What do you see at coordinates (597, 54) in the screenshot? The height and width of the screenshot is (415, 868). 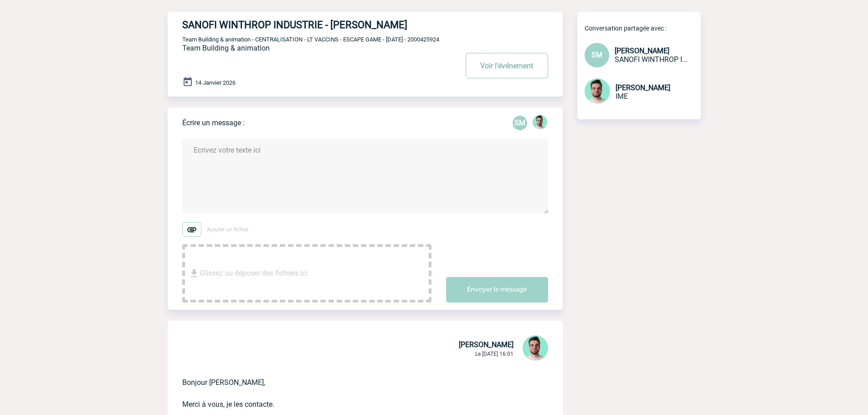 I see `span: SM` at bounding box center [597, 54].